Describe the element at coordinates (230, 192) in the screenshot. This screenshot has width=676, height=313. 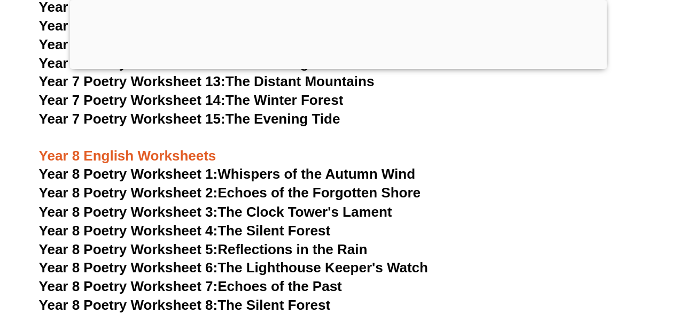
I see `a: Year 8 Poetry Worksheet 2:Echoes of the Forgotten Shore` at that location.